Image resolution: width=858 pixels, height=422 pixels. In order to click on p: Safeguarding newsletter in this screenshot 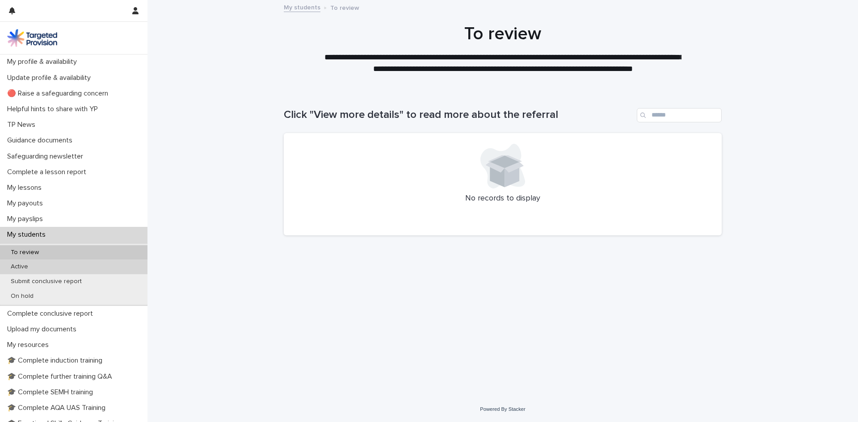, I will do `click(47, 156)`.